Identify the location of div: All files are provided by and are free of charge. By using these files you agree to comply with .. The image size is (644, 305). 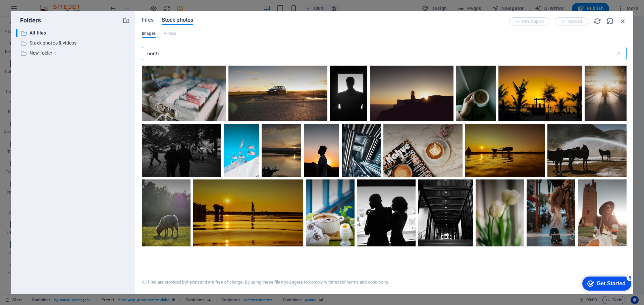
(265, 283).